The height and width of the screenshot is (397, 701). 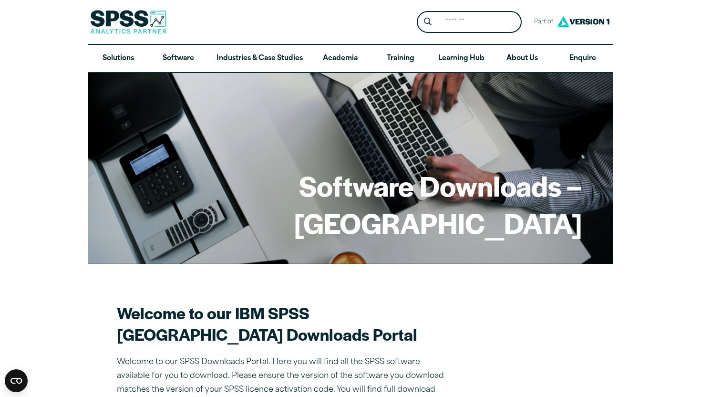 What do you see at coordinates (341, 59) in the screenshot?
I see `a: Academia` at bounding box center [341, 59].